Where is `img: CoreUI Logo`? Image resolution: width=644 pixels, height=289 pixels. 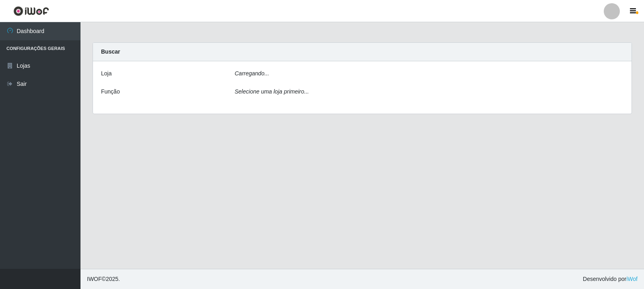
img: CoreUI Logo is located at coordinates (31, 11).